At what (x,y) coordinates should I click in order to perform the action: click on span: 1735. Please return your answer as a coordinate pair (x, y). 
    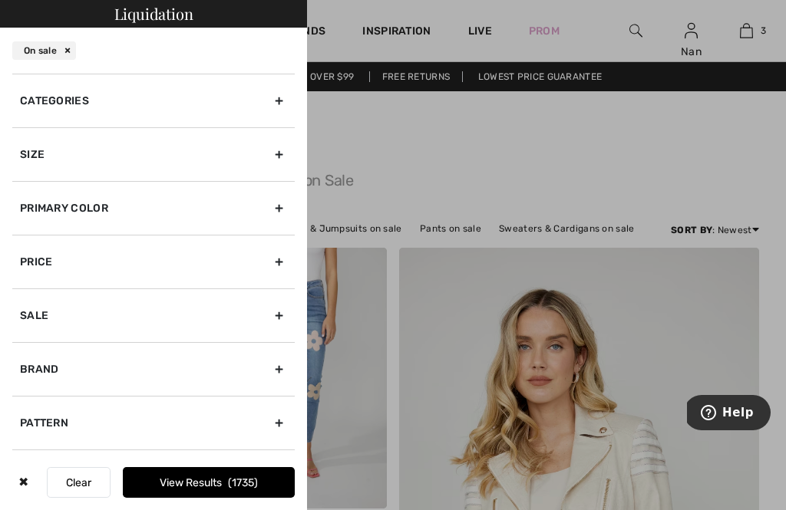
    Looking at the image, I should click on (242, 483).